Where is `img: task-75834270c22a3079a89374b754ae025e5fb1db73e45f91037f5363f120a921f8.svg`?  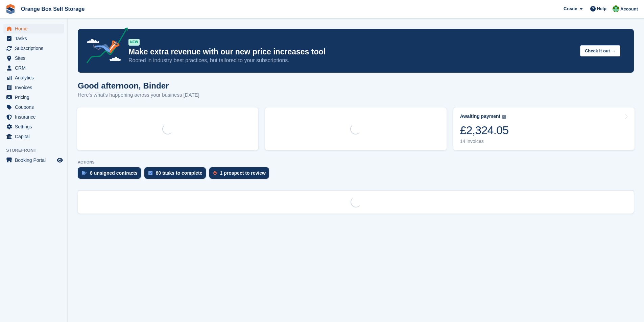 img: task-75834270c22a3079a89374b754ae025e5fb1db73e45f91037f5363f120a921f8.svg is located at coordinates (150, 173).